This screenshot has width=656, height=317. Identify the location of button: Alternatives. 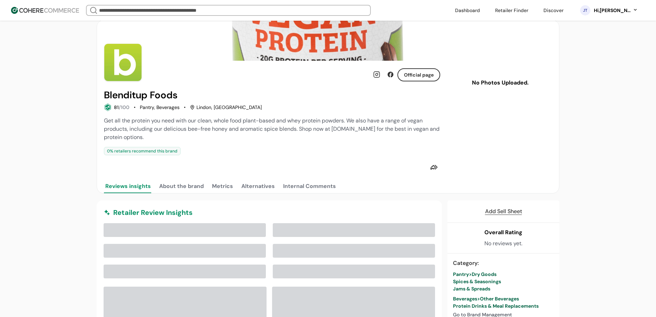
(258, 187).